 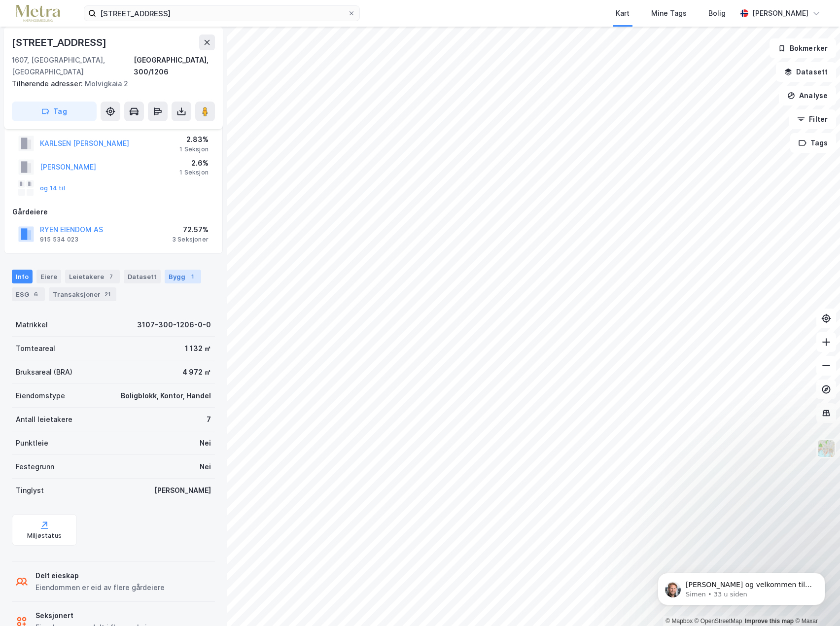 I want to click on div: Seksjonert, so click(x=99, y=616).